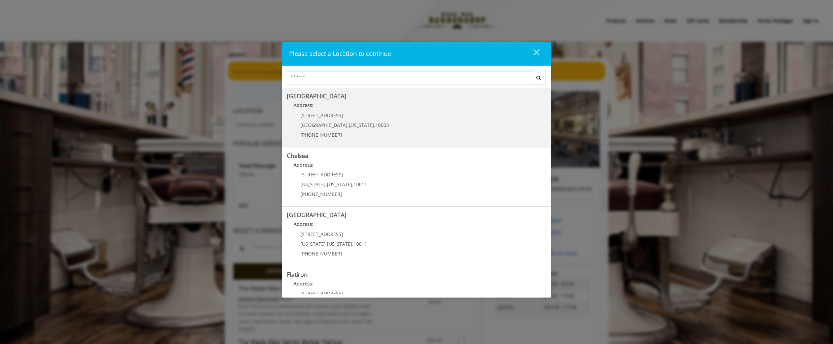 This screenshot has height=344, width=833. I want to click on span: 10003, so click(382, 125).